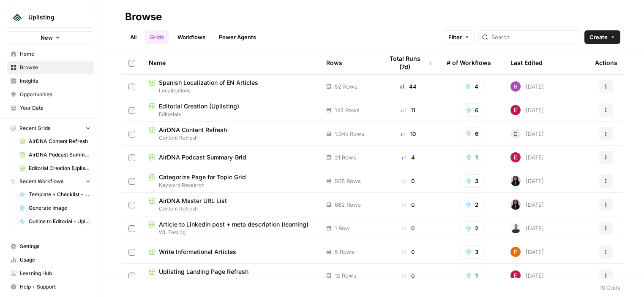 This screenshot has width=644, height=297. What do you see at coordinates (50, 182) in the screenshot?
I see `button: Recent Workflows` at bounding box center [50, 182].